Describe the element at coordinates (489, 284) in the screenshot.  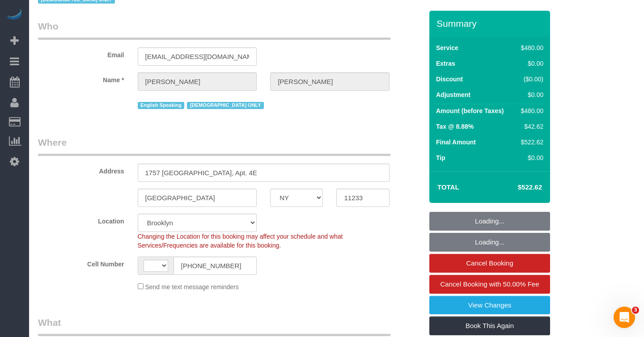
I see `a: Cancel Booking with 50.00% Fee` at that location.